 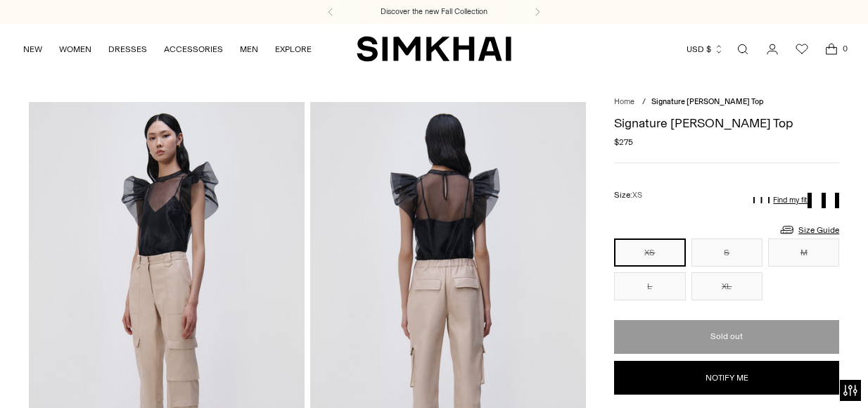 What do you see at coordinates (704, 50) in the screenshot?
I see `button: USD $` at bounding box center [704, 50].